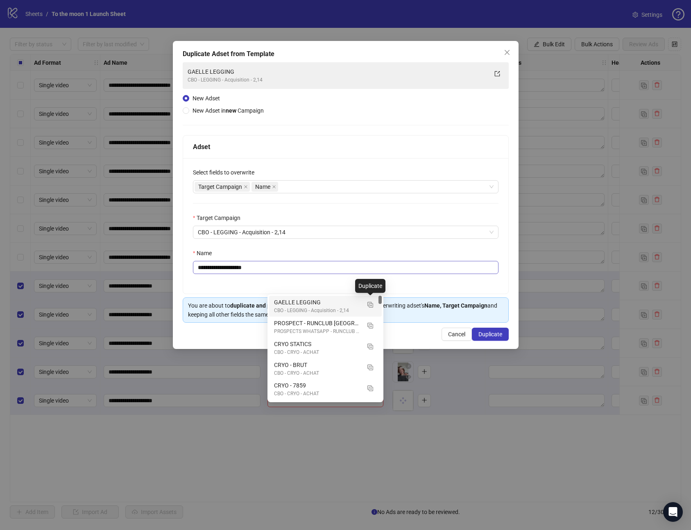 The height and width of the screenshot is (530, 691). What do you see at coordinates (317, 331) in the screenshot?
I see `div: PROSPECTS WHATSAPP - RUNCLUB #7 - PARIS 500` at bounding box center [317, 331].